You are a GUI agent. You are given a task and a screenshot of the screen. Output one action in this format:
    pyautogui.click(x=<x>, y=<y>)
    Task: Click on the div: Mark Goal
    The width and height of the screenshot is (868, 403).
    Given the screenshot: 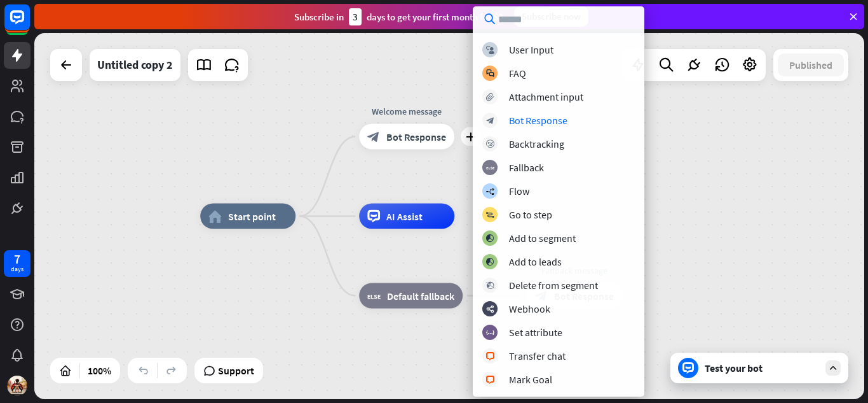 What is the action you would take?
    pyautogui.click(x=530, y=379)
    